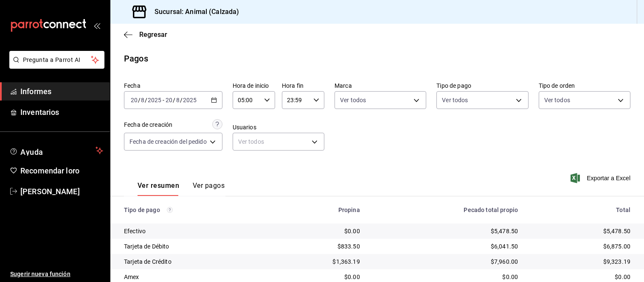  What do you see at coordinates (52, 60) in the screenshot?
I see `font: Pregunta a Parrot AI` at bounding box center [52, 60].